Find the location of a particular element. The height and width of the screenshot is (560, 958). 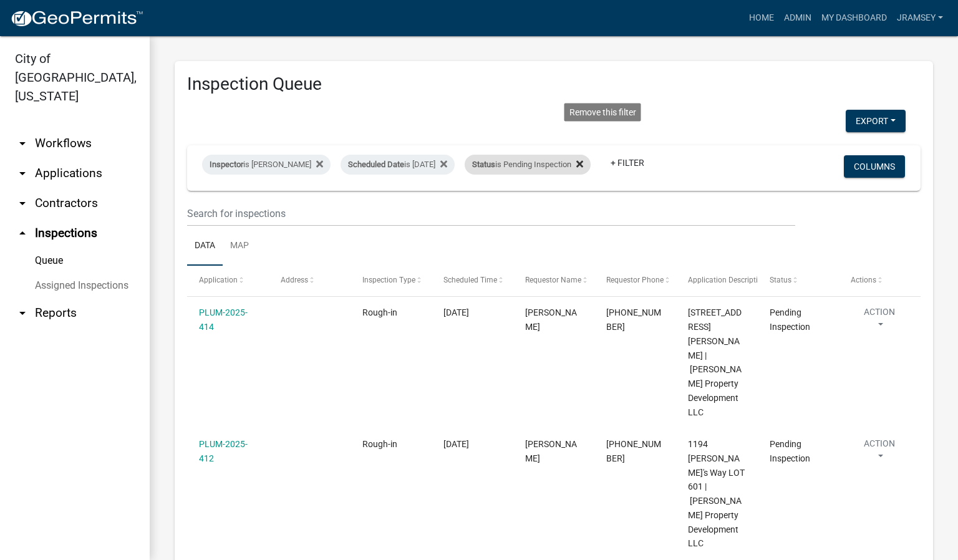

span: Inspector is located at coordinates (227, 164).